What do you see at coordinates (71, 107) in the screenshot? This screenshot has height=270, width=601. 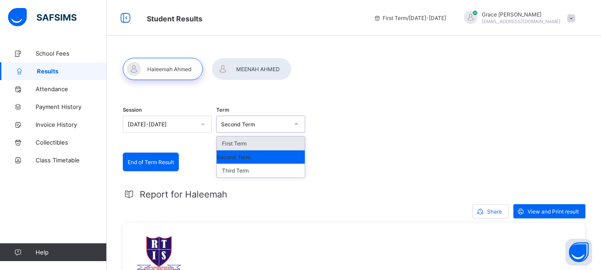 I see `span: Payment History` at bounding box center [71, 107].